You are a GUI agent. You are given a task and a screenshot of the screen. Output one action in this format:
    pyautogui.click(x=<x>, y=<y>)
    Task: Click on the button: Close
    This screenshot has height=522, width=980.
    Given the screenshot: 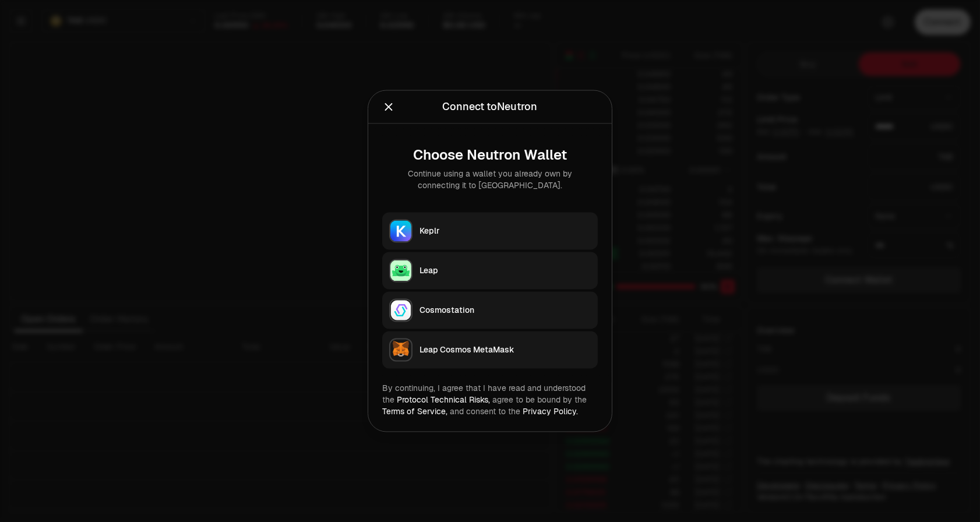 What is the action you would take?
    pyautogui.click(x=388, y=107)
    